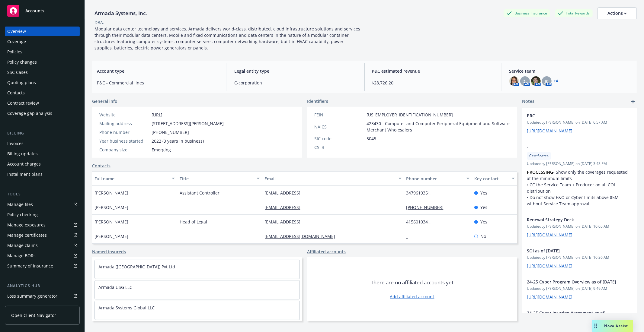 This screenshot has height=332, width=644. What do you see at coordinates (42, 215) in the screenshot?
I see `a: Policy checking` at bounding box center [42, 215].